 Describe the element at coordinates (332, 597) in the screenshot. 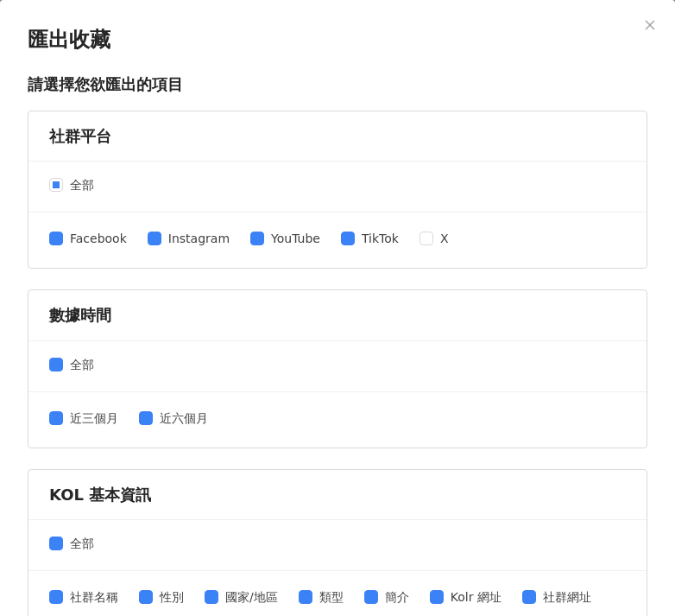

I see `span: 類型` at that location.